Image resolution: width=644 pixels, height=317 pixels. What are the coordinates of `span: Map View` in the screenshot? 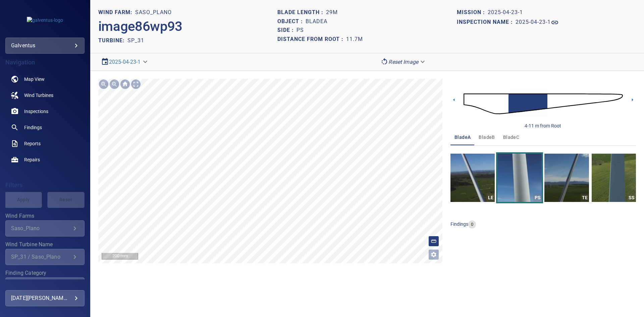 It's located at (34, 79).